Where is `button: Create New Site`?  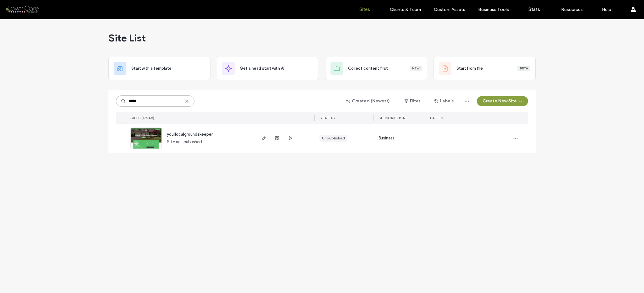
button: Create New Site is located at coordinates (503, 101).